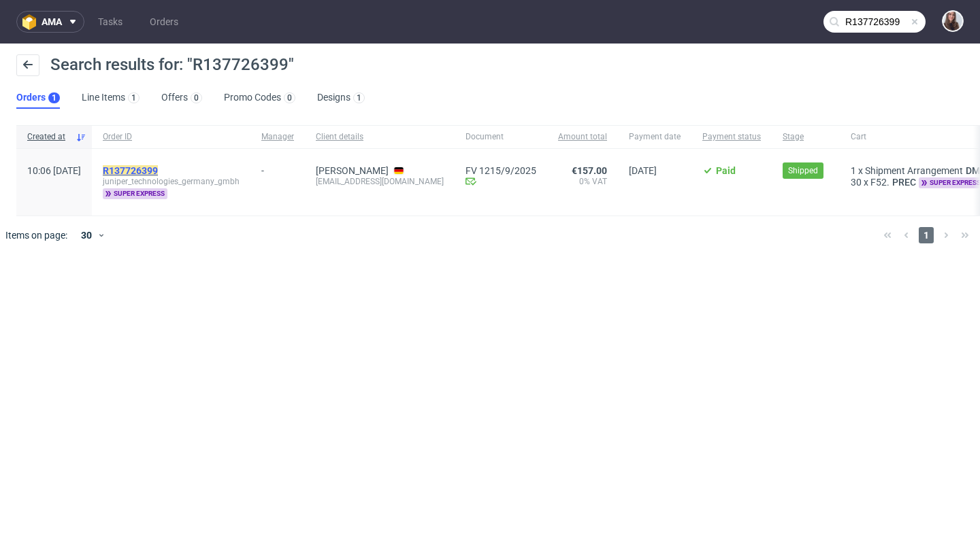 The width and height of the screenshot is (980, 552). What do you see at coordinates (803, 171) in the screenshot?
I see `span: Shipped` at bounding box center [803, 171].